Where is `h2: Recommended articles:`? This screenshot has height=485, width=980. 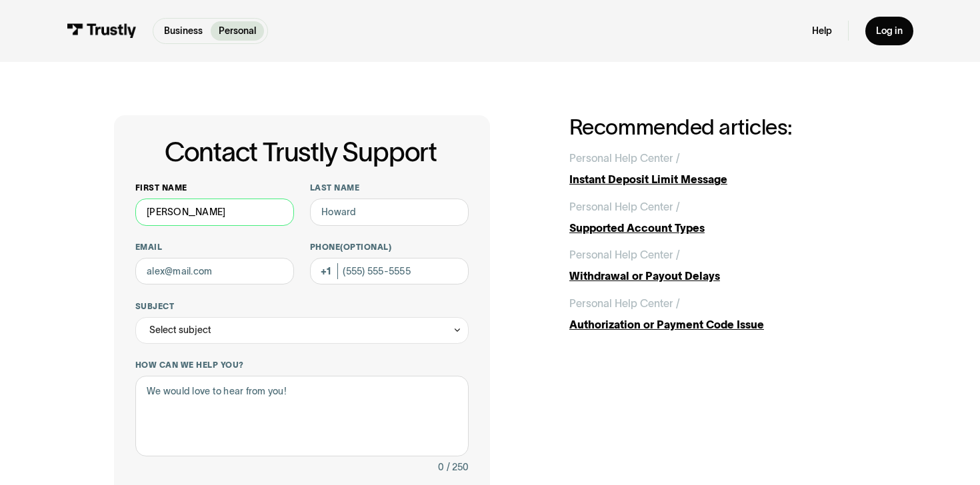
h2: Recommended articles: is located at coordinates (717, 127).